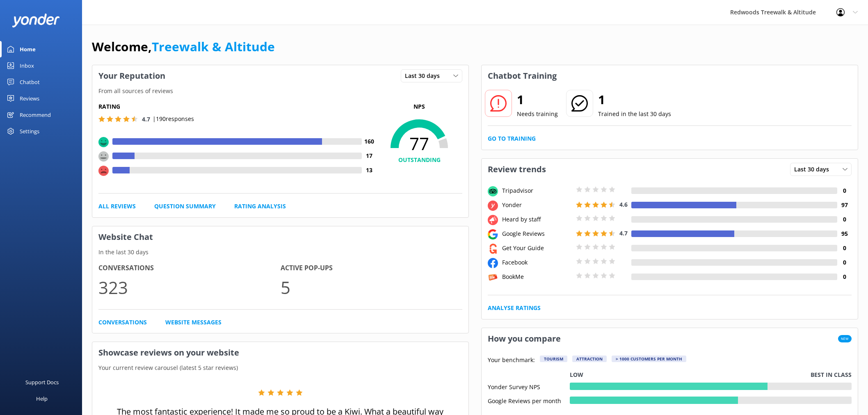 The image size is (868, 415). I want to click on p: | 190 responses, so click(173, 119).